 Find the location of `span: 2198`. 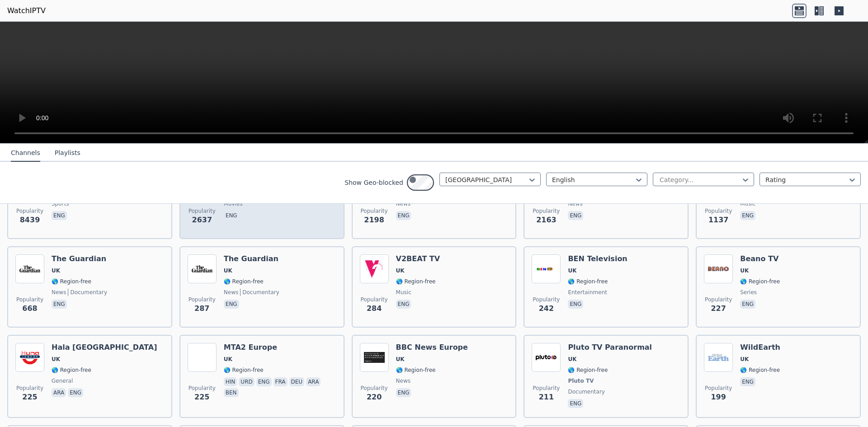

span: 2198 is located at coordinates (374, 220).